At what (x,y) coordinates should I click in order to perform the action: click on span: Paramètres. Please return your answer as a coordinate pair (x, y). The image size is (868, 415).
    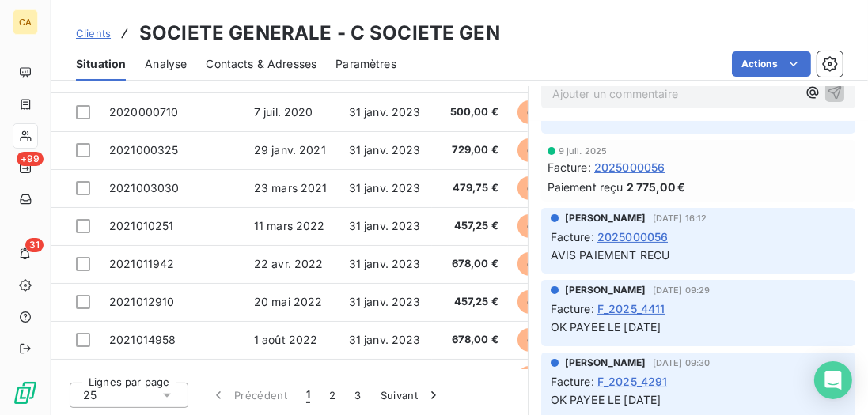
    Looking at the image, I should click on (366, 64).